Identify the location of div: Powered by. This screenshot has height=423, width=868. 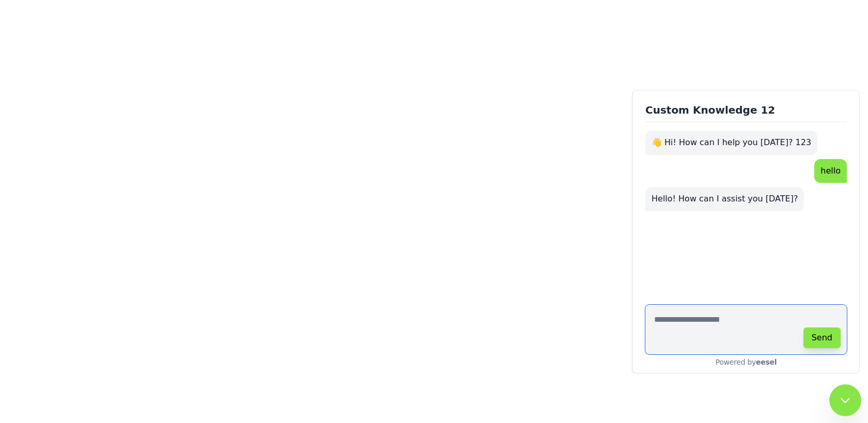
(746, 362).